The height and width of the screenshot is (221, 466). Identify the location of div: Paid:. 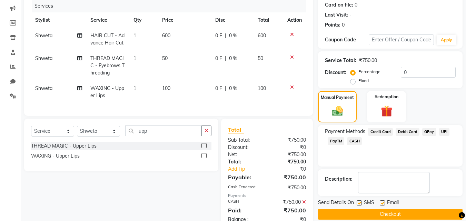
(245, 210).